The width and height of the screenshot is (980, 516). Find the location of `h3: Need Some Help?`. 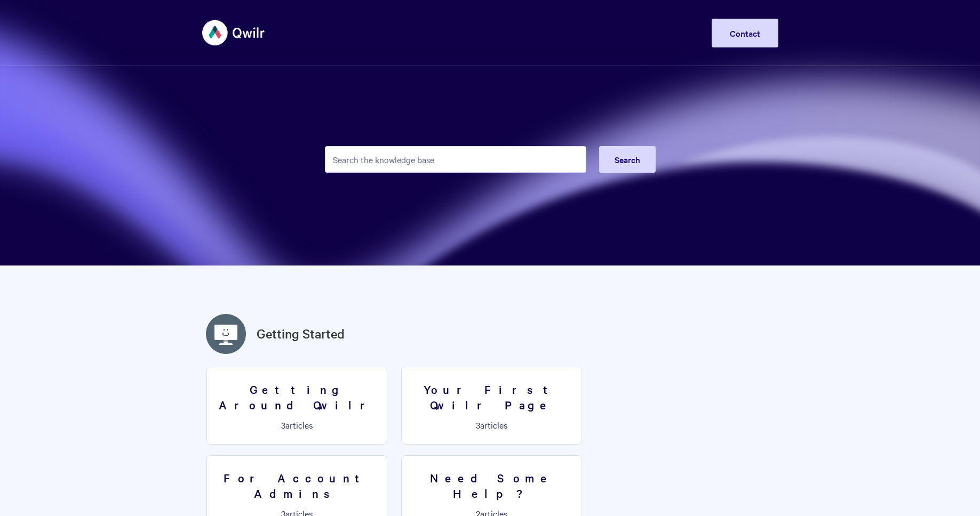

h3: Need Some Help? is located at coordinates (491, 485).